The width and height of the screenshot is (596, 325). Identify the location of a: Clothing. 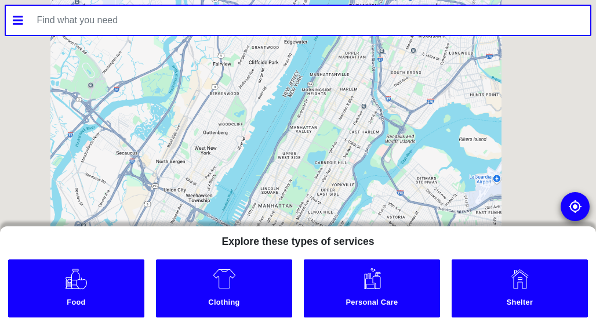
(224, 288).